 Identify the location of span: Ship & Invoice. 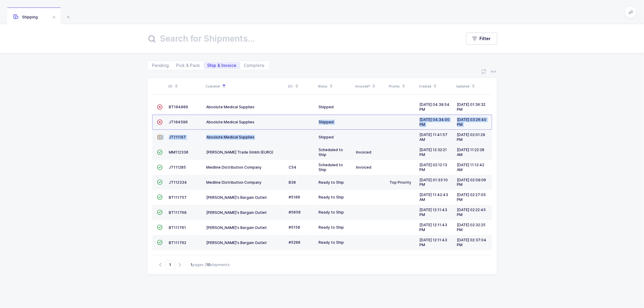
(222, 66).